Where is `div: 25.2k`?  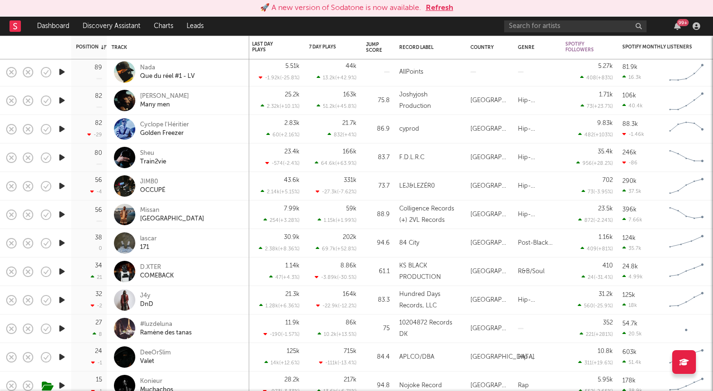
div: 25.2k is located at coordinates (292, 95).